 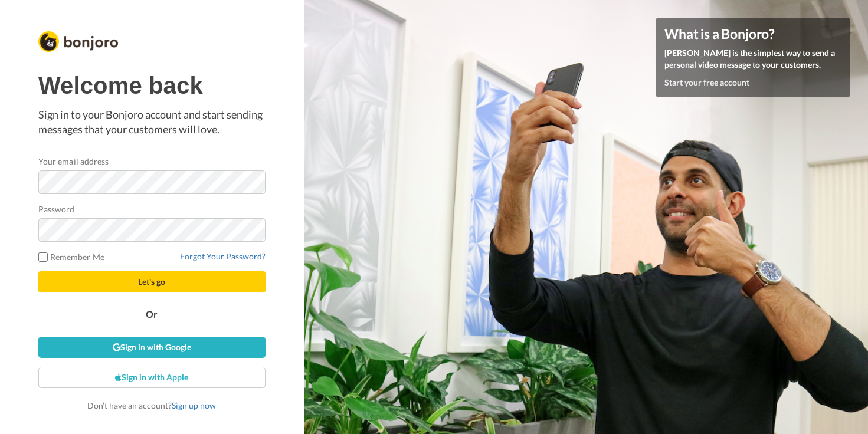 I want to click on h1: Welcome back, so click(x=152, y=85).